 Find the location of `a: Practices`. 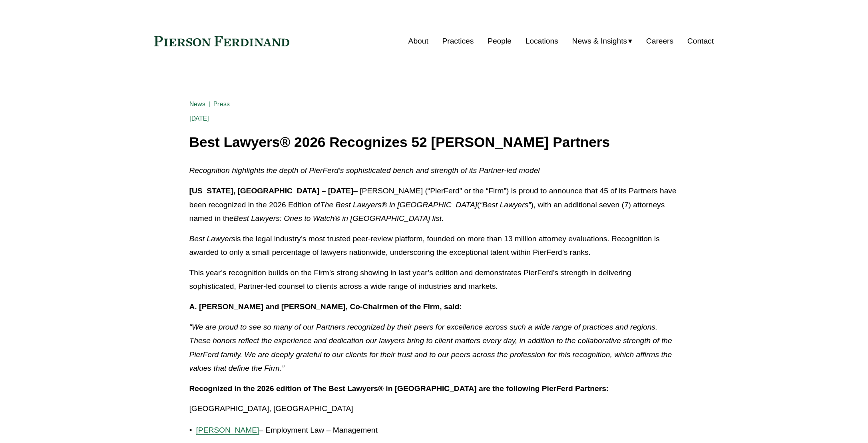

a: Practices is located at coordinates (457, 41).